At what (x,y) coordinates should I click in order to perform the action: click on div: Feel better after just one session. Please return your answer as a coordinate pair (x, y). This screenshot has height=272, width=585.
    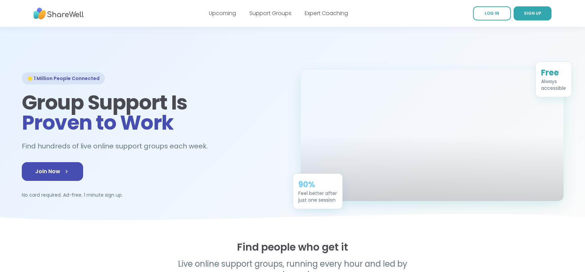
    Looking at the image, I should click on (318, 197).